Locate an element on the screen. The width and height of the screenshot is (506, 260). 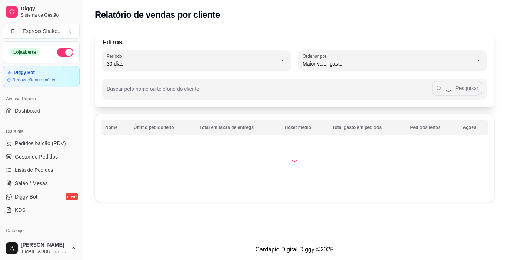
article: Renovação automática is located at coordinates (34, 80).